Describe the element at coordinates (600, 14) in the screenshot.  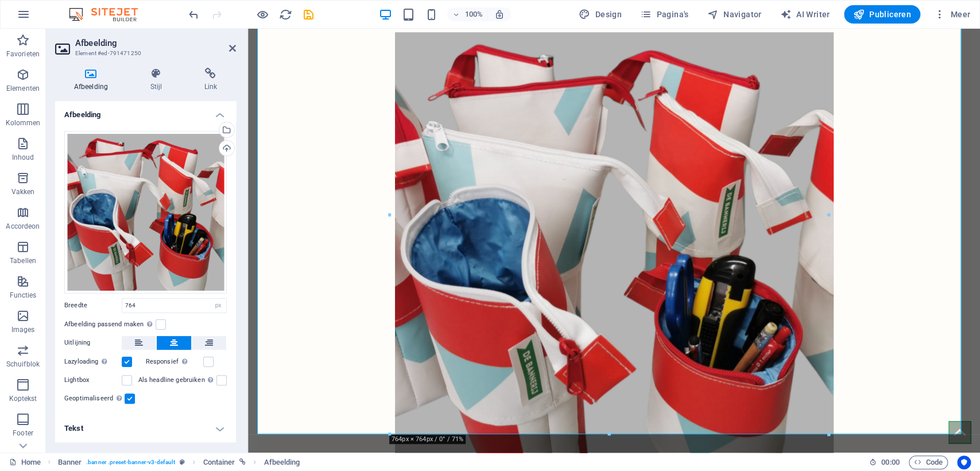
I see `button: Design` at that location.